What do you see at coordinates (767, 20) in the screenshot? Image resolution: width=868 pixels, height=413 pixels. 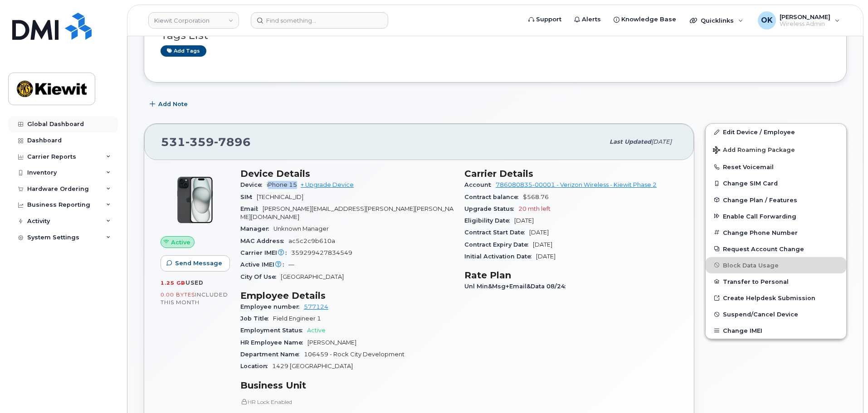 I see `span: OK` at bounding box center [767, 20].